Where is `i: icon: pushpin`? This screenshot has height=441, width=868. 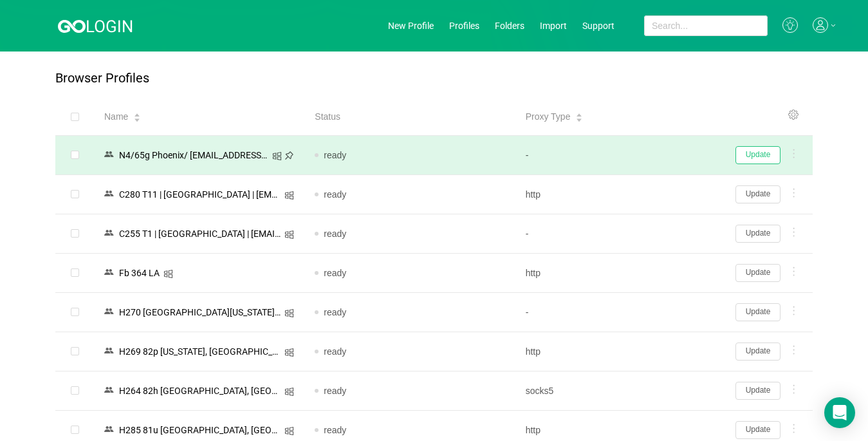
i: icon: pushpin is located at coordinates (289, 155).